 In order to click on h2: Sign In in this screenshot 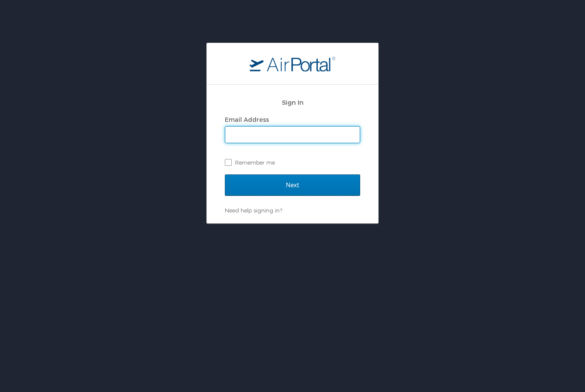, I will do `click(292, 102)`.